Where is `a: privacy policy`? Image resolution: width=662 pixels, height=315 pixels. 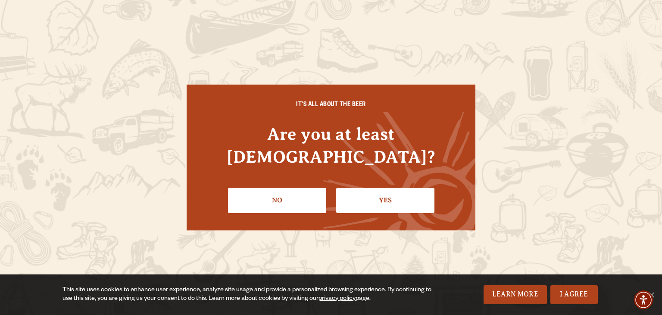 a: privacy policy is located at coordinates (337, 299).